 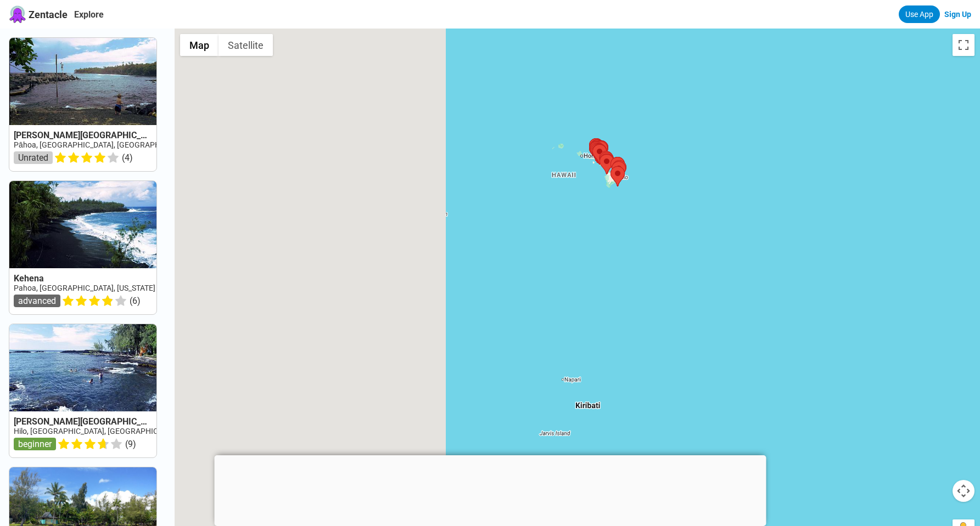 What do you see at coordinates (245, 45) in the screenshot?
I see `button: Show satellite imagery` at bounding box center [245, 45].